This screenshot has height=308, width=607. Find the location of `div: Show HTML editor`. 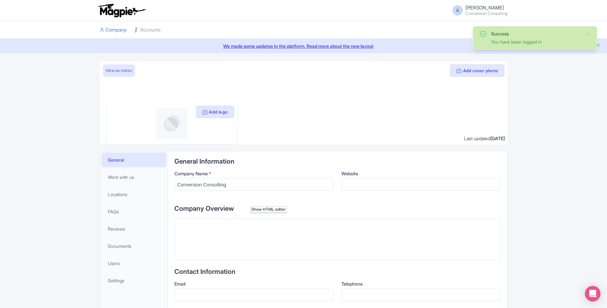

div: Show HTML editor is located at coordinates (269, 209).